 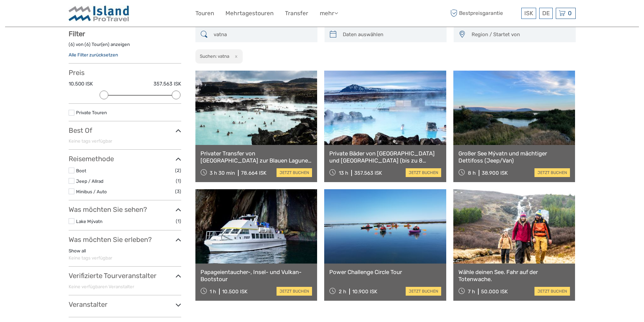 What do you see at coordinates (472, 173) in the screenshot?
I see `span: 8 h` at bounding box center [472, 173].